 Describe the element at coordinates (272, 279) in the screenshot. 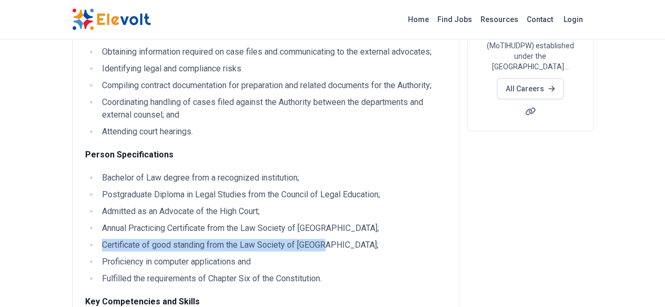

I see `li: Fulfilled the requirements of Chapter Six of the Constitution.` at that location.